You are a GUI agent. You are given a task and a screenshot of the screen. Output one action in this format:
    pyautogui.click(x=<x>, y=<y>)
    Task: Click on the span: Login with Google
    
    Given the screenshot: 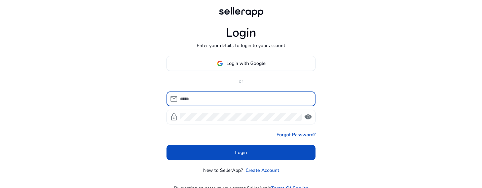 What is the action you would take?
    pyautogui.click(x=246, y=63)
    